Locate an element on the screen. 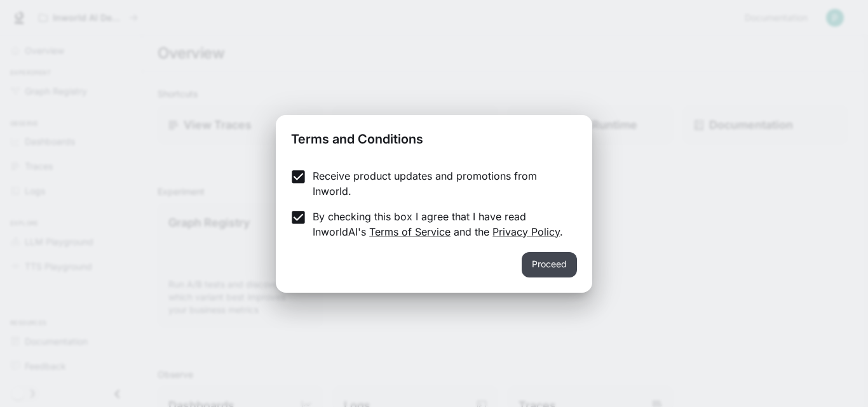 Image resolution: width=868 pixels, height=407 pixels. a: Privacy Policy is located at coordinates (526, 232).